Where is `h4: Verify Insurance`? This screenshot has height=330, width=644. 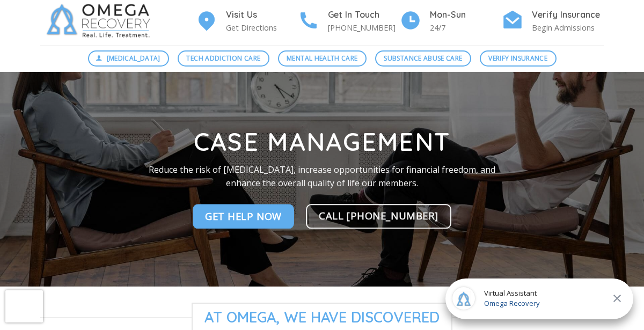 h4: Verify Insurance is located at coordinates (567, 15).